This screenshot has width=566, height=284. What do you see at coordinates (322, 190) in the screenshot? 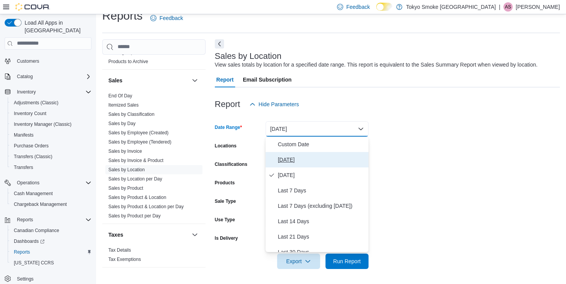
I see `span: Last 7 Days` at bounding box center [322, 190].